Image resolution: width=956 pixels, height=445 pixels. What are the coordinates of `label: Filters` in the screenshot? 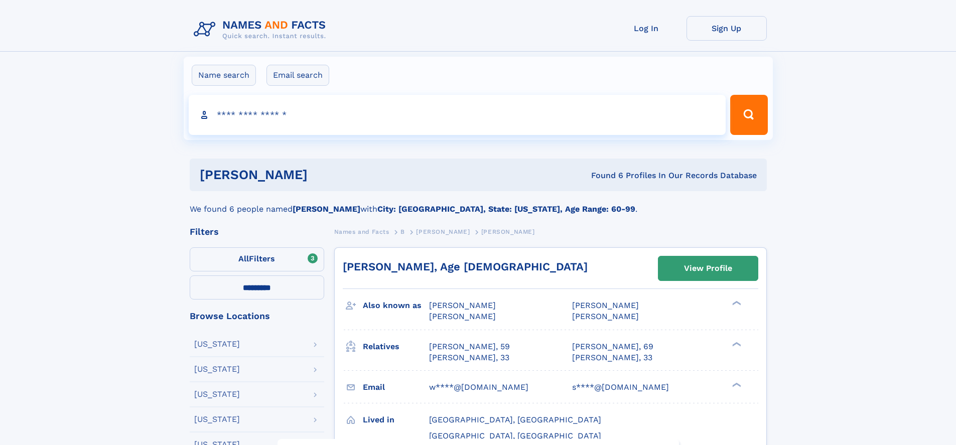 It's located at (257, 259).